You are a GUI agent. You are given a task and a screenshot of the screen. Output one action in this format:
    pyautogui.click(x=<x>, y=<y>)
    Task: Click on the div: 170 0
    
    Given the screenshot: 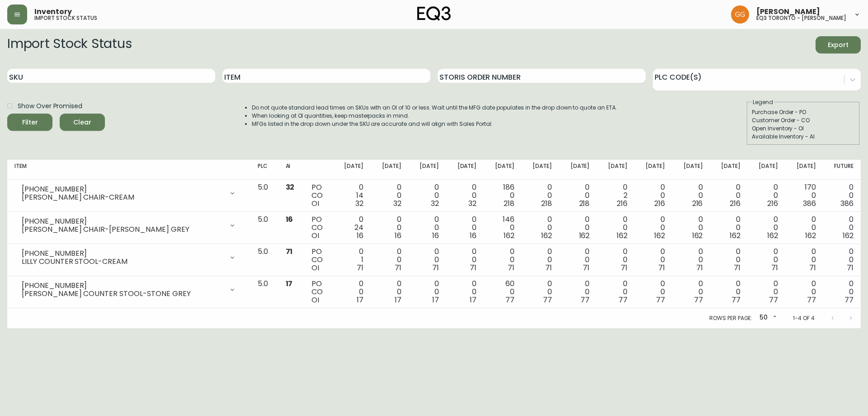 What is the action you would take?
    pyautogui.click(x=804, y=196)
    